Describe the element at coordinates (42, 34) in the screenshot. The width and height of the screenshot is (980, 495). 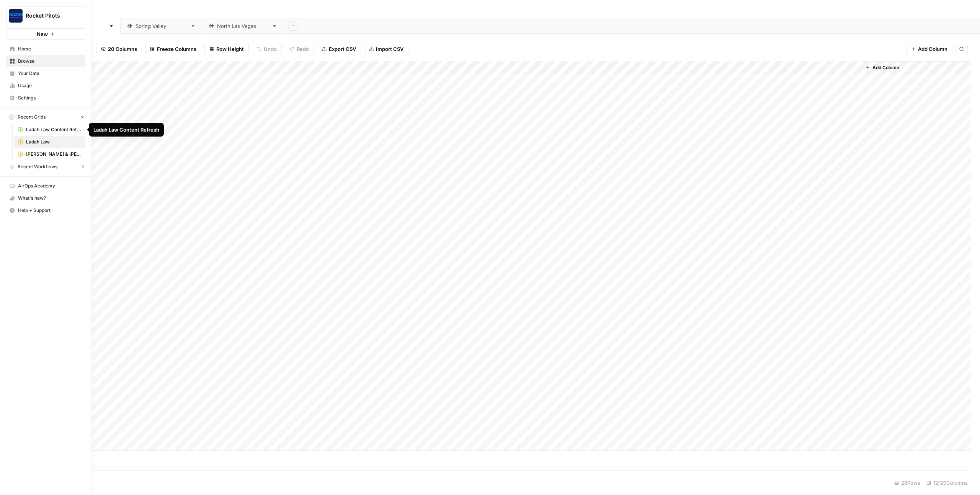
I see `span: New` at that location.